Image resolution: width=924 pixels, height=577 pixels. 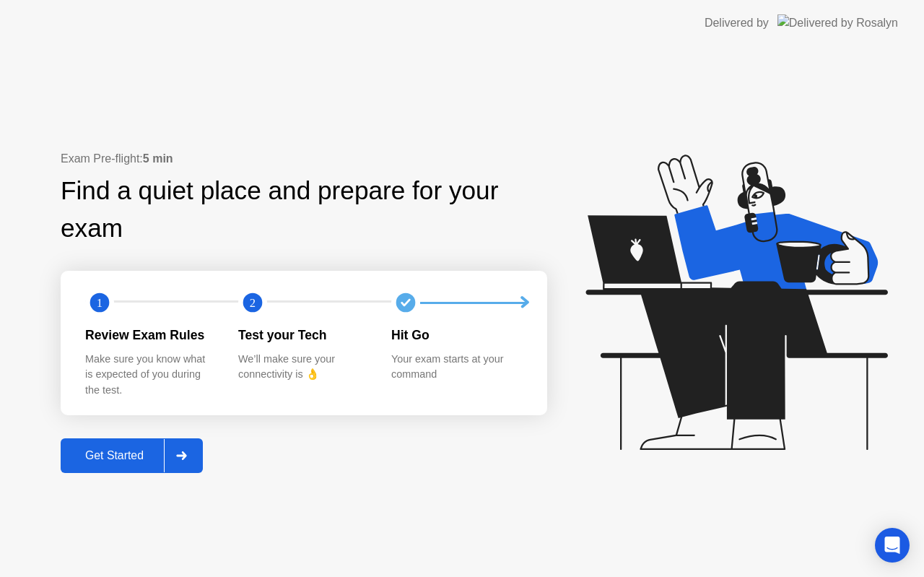 What do you see at coordinates (132, 456) in the screenshot?
I see `button: Get Started` at bounding box center [132, 456].